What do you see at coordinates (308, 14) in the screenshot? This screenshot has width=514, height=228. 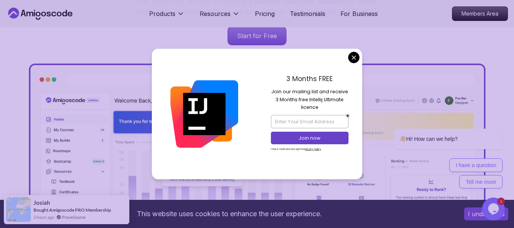 I see `a: Testimonials` at bounding box center [308, 14].